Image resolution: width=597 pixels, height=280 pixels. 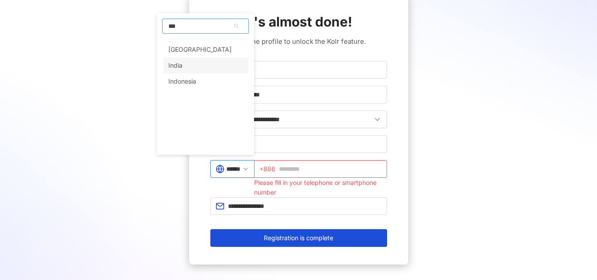 What do you see at coordinates (299, 238) in the screenshot?
I see `button: Registration is complete` at bounding box center [299, 238].